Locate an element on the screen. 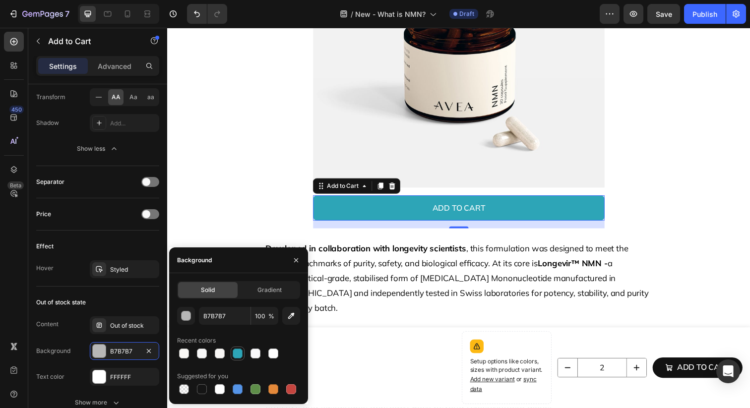 This screenshot has width=750, height=408. div: $42.00 is located at coordinates (56, 355).